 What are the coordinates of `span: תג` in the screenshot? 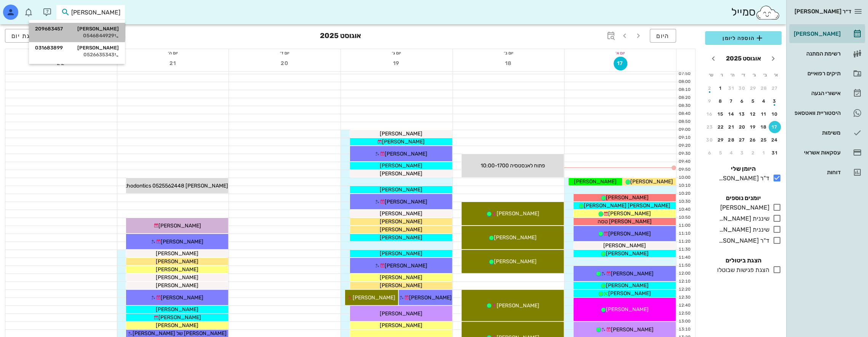 It's located at (24, 9).